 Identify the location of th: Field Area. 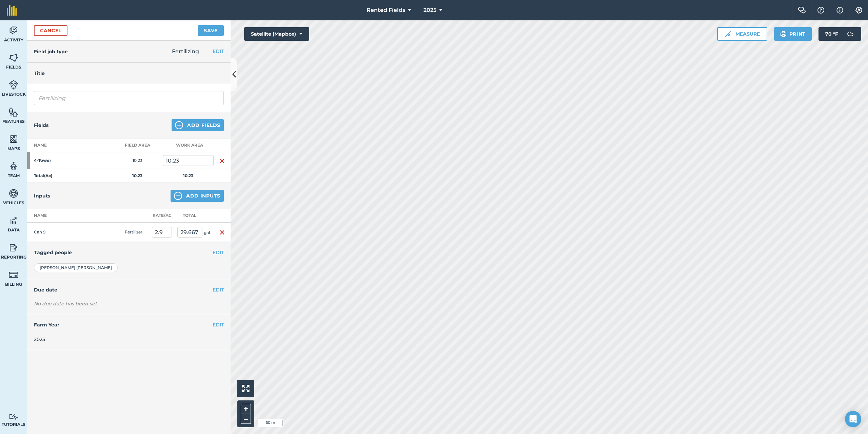
(137, 145).